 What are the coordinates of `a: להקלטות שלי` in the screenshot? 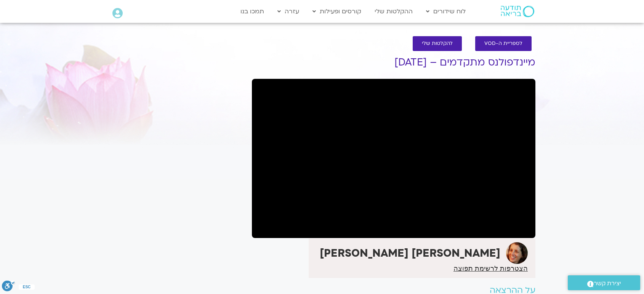 It's located at (437, 44).